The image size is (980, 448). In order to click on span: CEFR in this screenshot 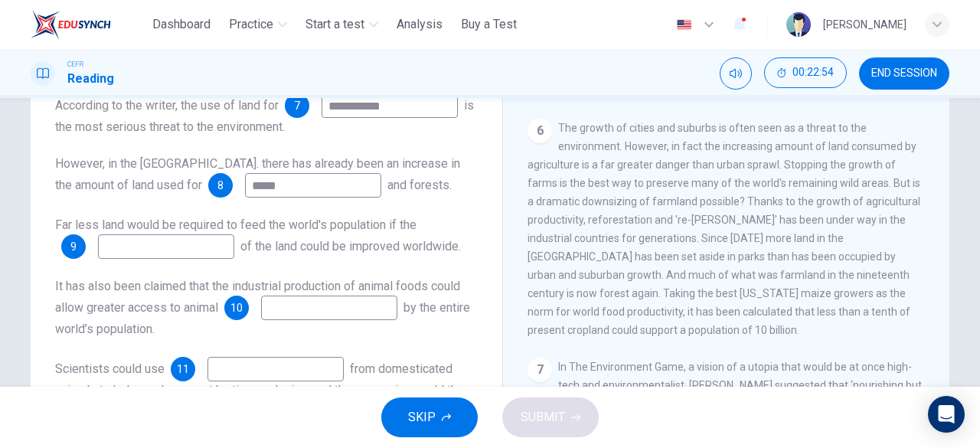, I will do `click(75, 64)`.